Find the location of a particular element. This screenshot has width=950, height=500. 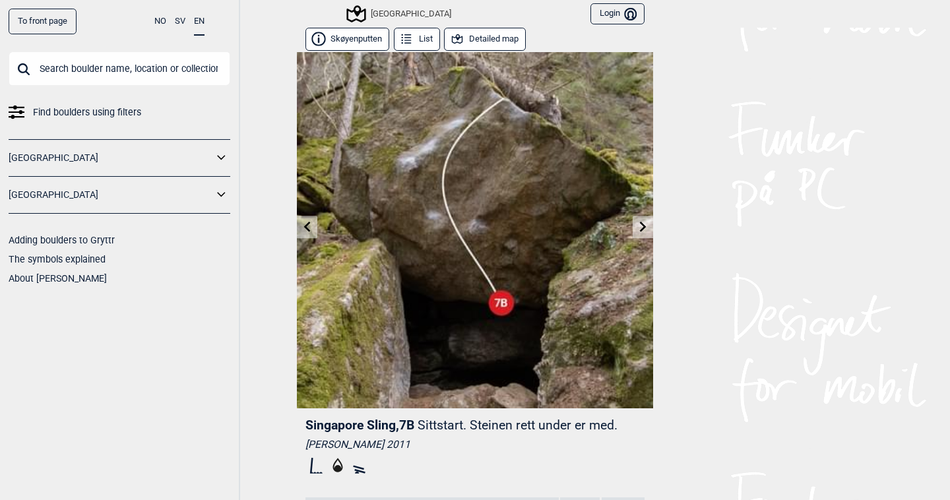

img: Singapore Sling 200422 is located at coordinates (475, 230).